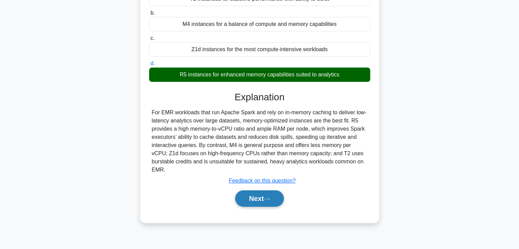  What do you see at coordinates (259, 75) in the screenshot?
I see `div: R5 instances for enhanced memory capabilities suited to analytics` at bounding box center [259, 75].